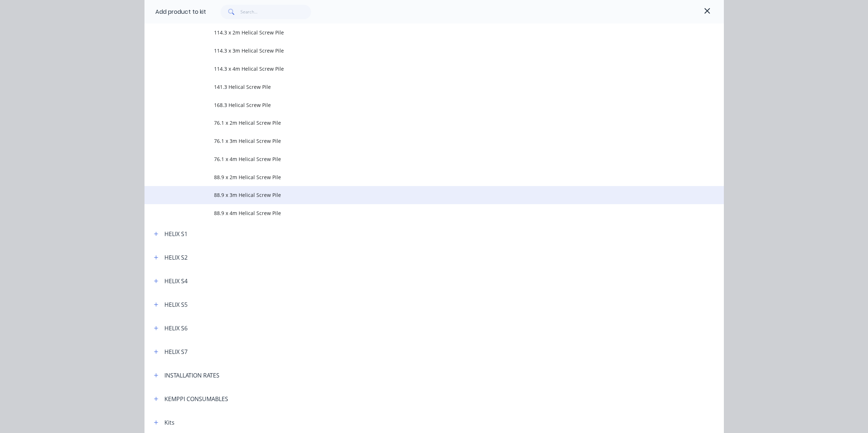 The image size is (868, 433). What do you see at coordinates (176, 328) in the screenshot?
I see `div: HELIX S6` at bounding box center [176, 328].